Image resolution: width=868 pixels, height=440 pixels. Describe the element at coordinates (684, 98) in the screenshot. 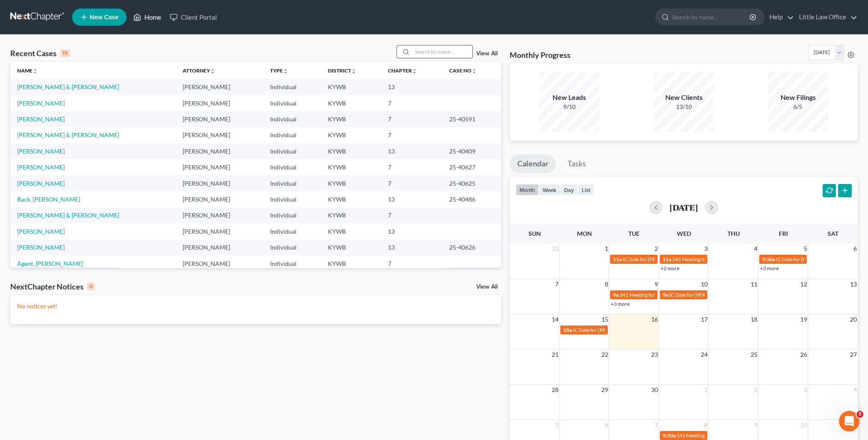

I see `div: New Clients` at that location.